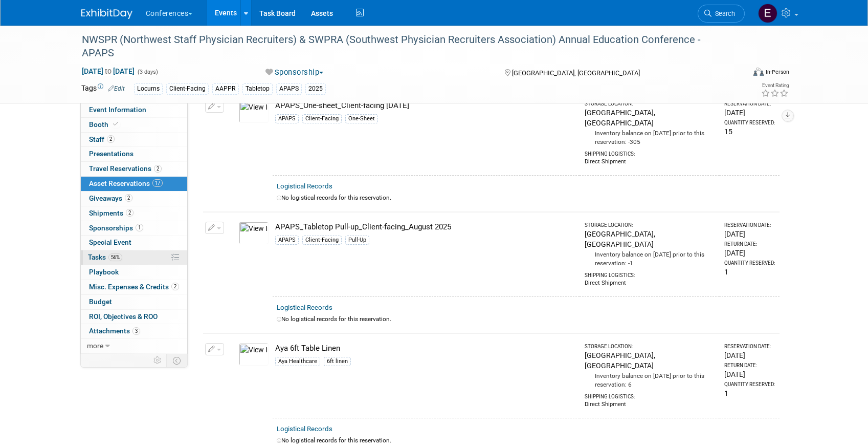 This screenshot has width=868, height=446. What do you see at coordinates (315, 89) in the screenshot?
I see `div: 2025` at bounding box center [315, 89].